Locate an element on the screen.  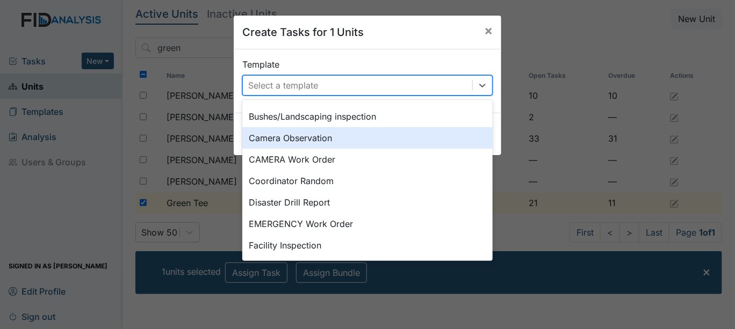
div: Facility Inspection is located at coordinates (367, 245).